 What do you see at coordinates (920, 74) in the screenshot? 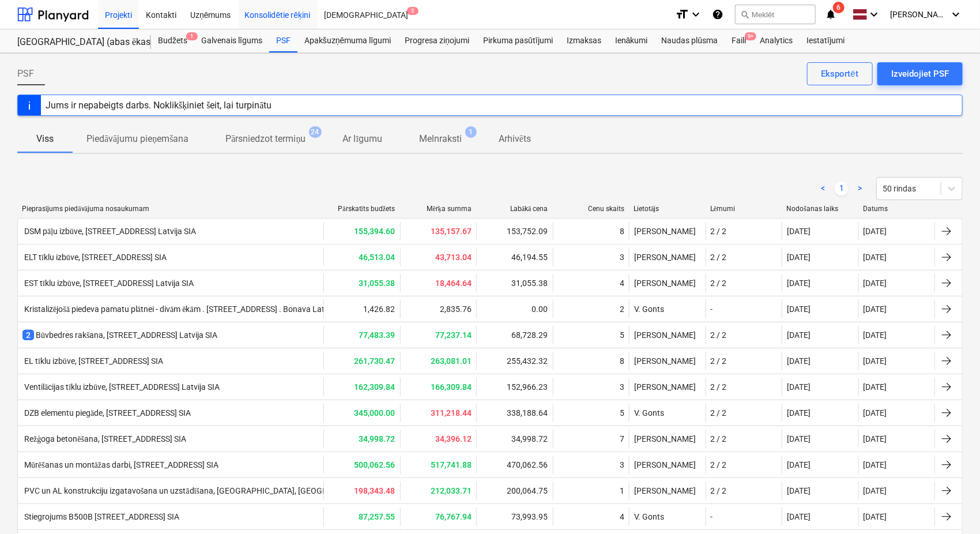
I see `div: Izveidojiet PSF` at bounding box center [920, 74].